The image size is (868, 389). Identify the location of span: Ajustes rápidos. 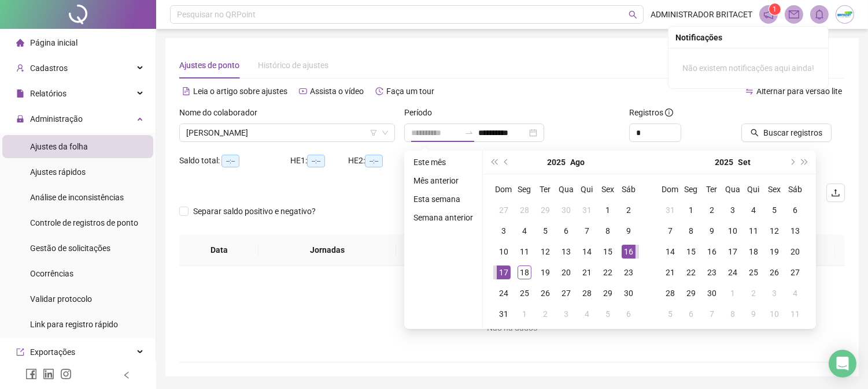
(58, 172).